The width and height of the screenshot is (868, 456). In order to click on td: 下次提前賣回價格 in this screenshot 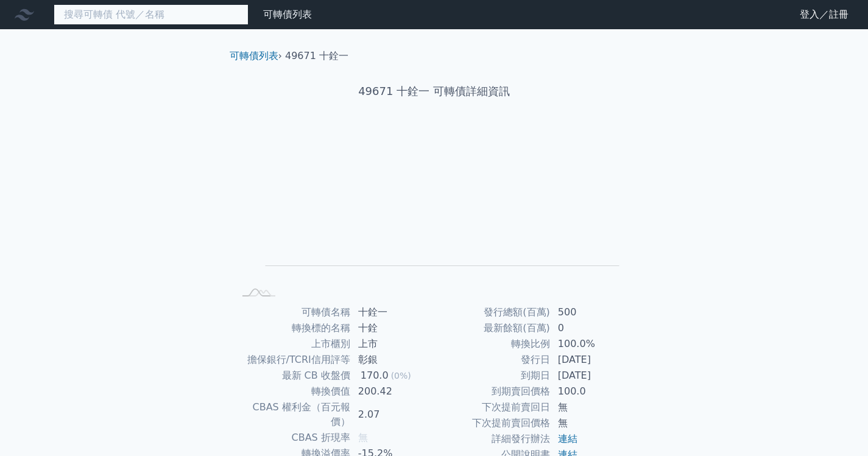, I will do `click(492, 423)`.